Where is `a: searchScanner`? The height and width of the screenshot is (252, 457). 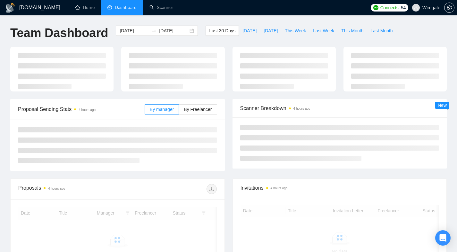 a: searchScanner is located at coordinates (161, 7).